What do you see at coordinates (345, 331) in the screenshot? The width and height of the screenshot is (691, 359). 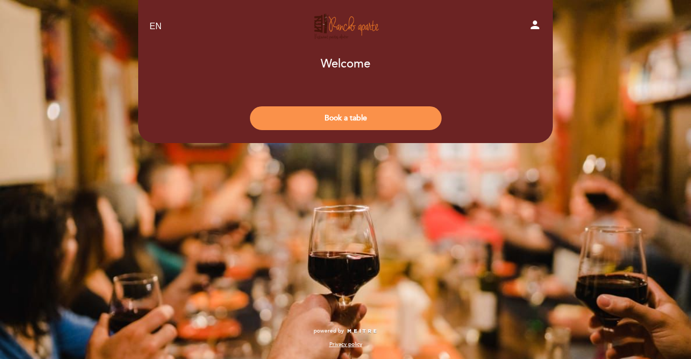 I see `a: powered by` at bounding box center [345, 331].